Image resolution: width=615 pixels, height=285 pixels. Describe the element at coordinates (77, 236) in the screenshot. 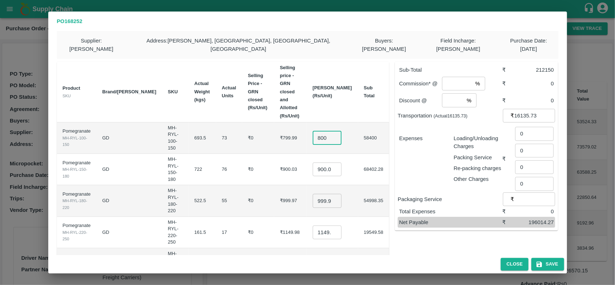

I see `div: MH-RYL-220-250` at that location.